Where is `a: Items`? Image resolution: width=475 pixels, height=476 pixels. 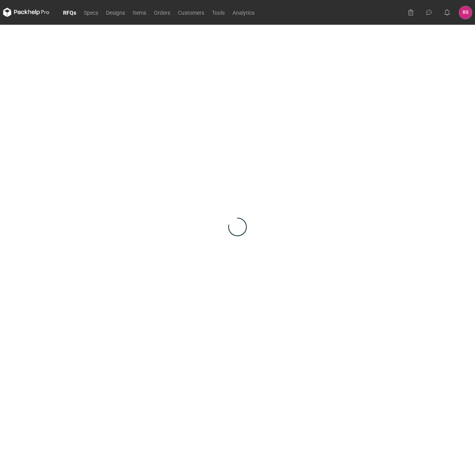
a: Items is located at coordinates (139, 12).